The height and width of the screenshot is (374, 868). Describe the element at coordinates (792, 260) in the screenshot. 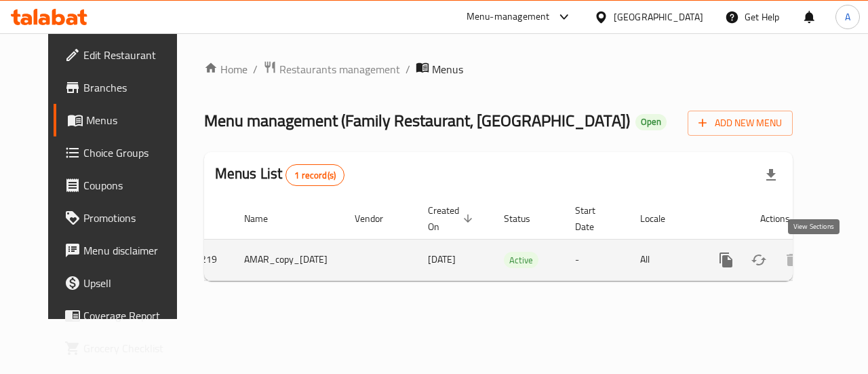

I see `button: Delete menu` at that location.